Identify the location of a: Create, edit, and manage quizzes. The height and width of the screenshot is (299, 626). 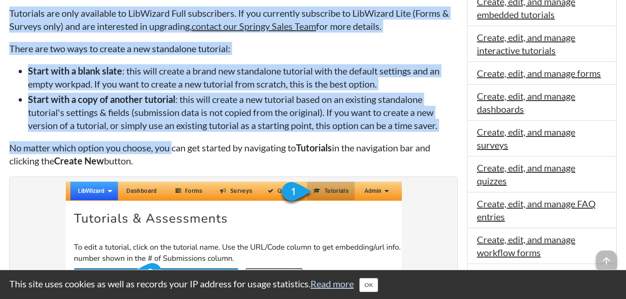
(526, 174).